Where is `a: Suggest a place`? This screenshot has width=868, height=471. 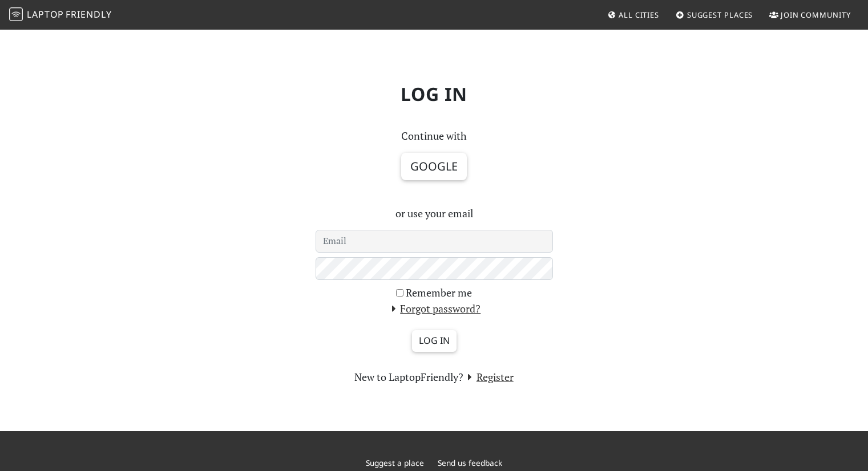 a: Suggest a place is located at coordinates (395, 463).